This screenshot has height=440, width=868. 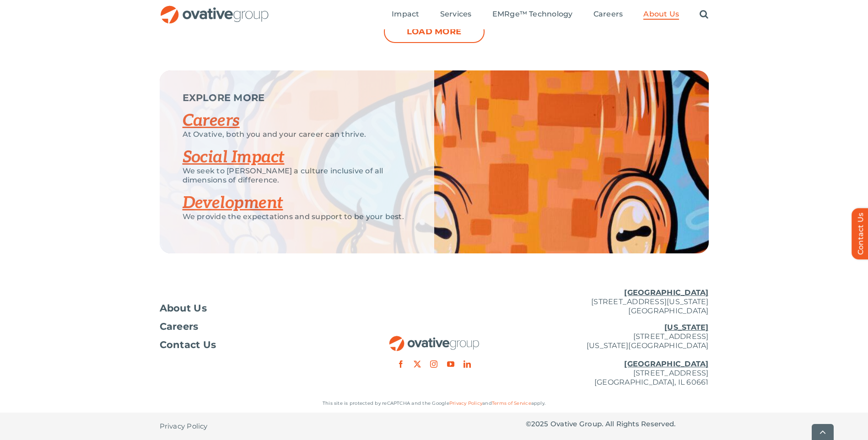 What do you see at coordinates (456, 14) in the screenshot?
I see `span: Services` at bounding box center [456, 14].